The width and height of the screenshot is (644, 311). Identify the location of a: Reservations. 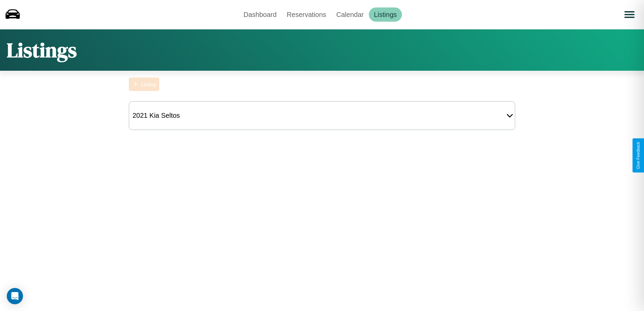
(307, 15).